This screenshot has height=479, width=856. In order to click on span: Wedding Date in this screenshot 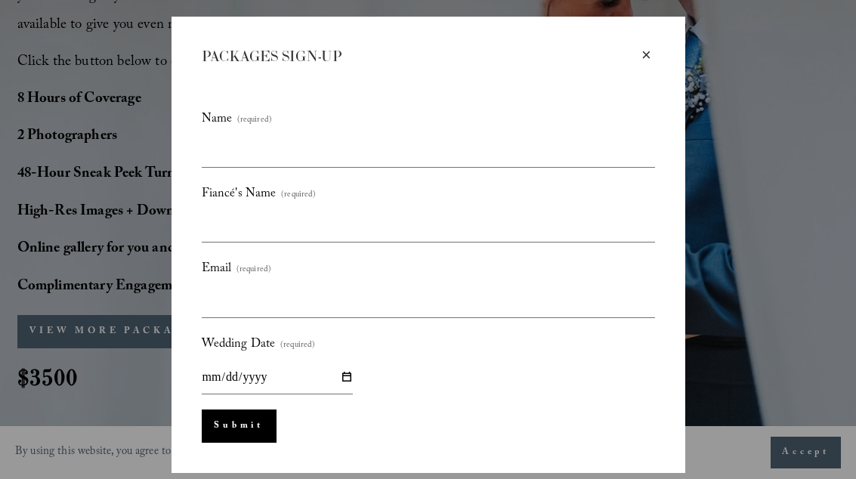, I will do `click(239, 345)`.